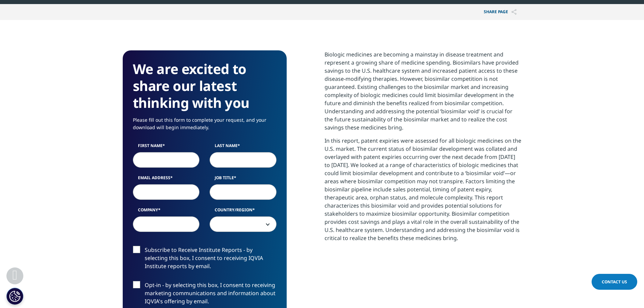 This screenshot has height=308, width=644. I want to click on label: Country/Region, so click(243, 212).